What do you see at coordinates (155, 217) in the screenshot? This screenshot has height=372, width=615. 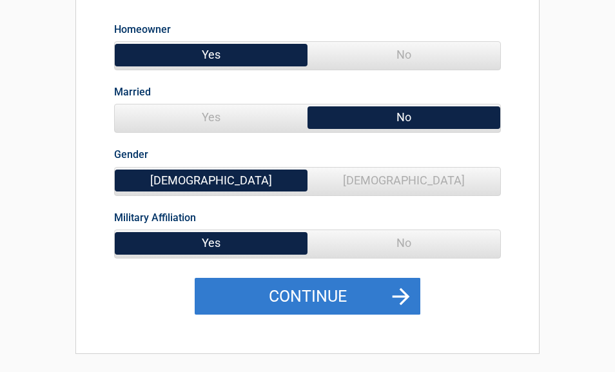 I see `label: Military Affiliation` at bounding box center [155, 217].